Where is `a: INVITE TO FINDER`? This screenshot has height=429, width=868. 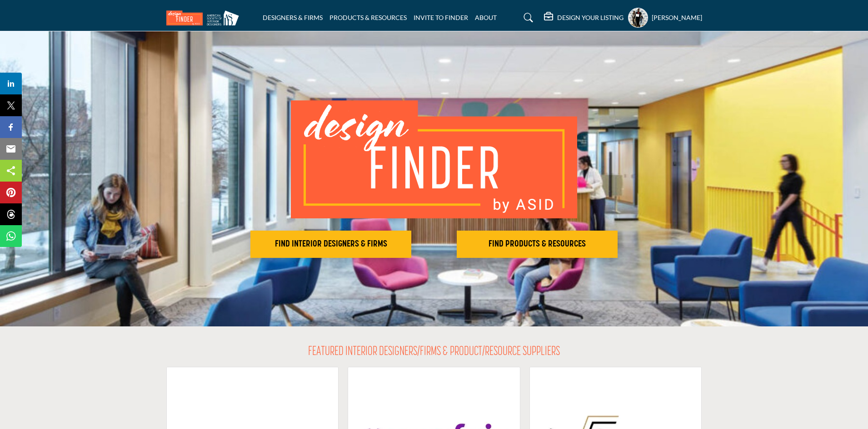 a: INVITE TO FINDER is located at coordinates (441, 17).